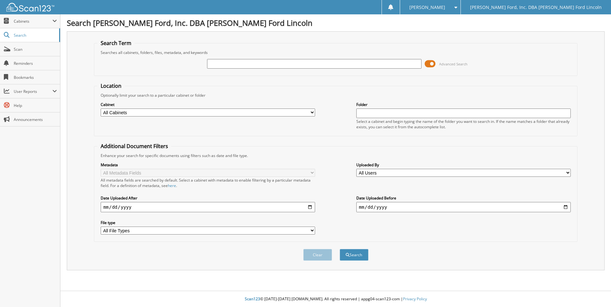 The width and height of the screenshot is (611, 307). Describe the element at coordinates (463, 165) in the screenshot. I see `label: Uploaded By` at that location.